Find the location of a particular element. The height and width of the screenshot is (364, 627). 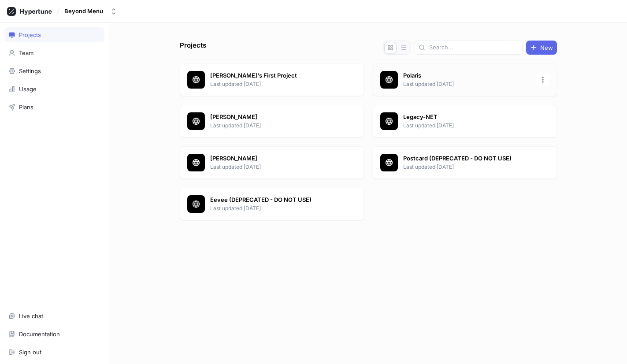

a: Team is located at coordinates (54, 53).